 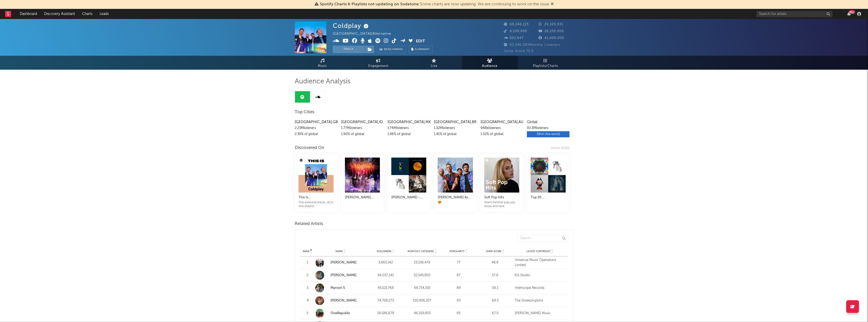 What do you see at coordinates (386, 263) in the screenshot?
I see `div: 3,883,142` at bounding box center [386, 263].